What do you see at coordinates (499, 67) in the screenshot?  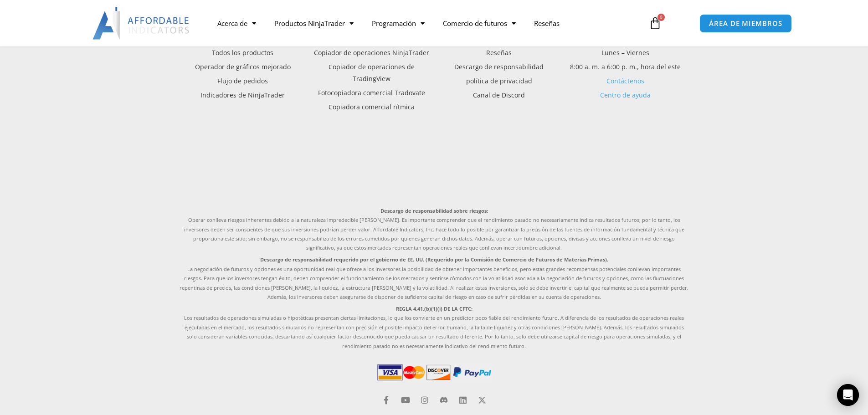 I see `font: Descargo de responsabilidad` at bounding box center [499, 67].